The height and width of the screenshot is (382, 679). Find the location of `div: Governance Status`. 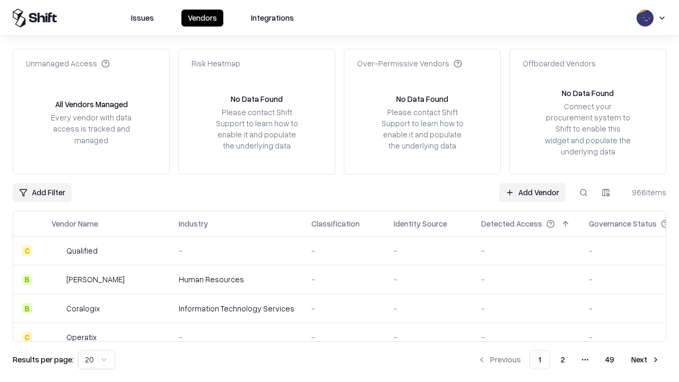

div: Governance Status is located at coordinates (623, 223).